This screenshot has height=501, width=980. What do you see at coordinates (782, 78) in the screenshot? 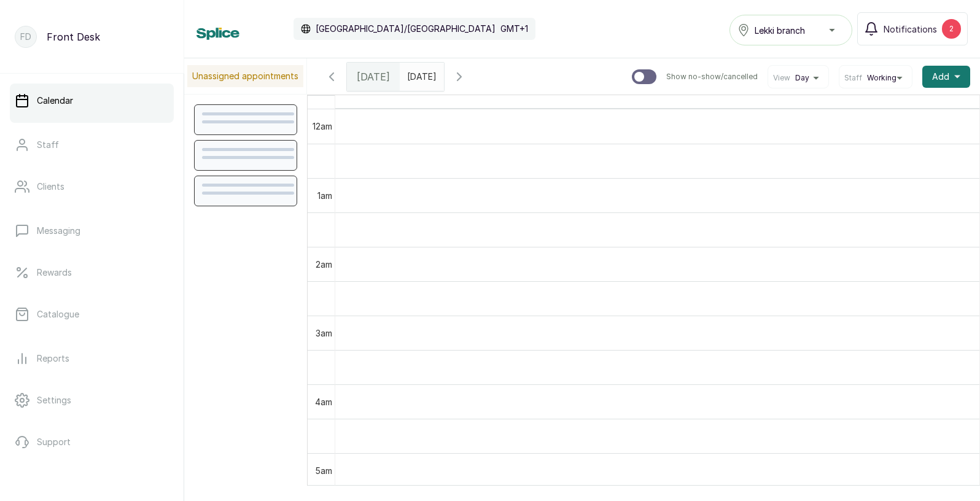
I see `span: View` at bounding box center [782, 78].